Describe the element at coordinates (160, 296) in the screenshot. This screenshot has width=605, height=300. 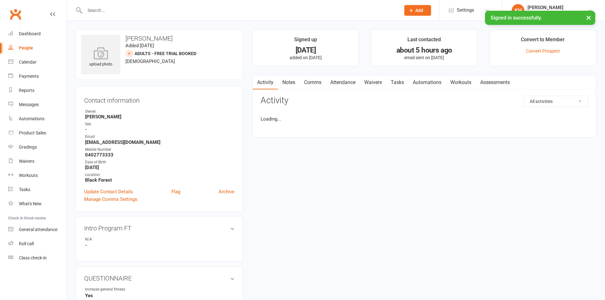
I see `strong: Yes` at that location.